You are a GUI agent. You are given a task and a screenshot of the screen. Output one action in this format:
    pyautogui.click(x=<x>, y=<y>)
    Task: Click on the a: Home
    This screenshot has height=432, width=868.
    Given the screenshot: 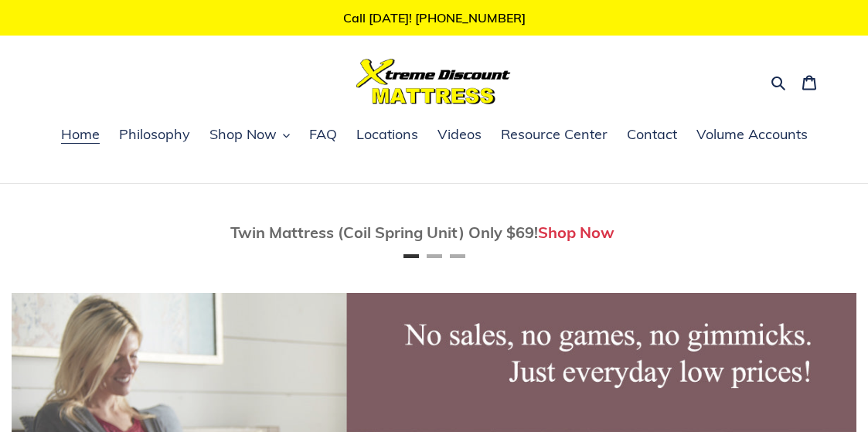 What is the action you would take?
    pyautogui.click(x=80, y=136)
    